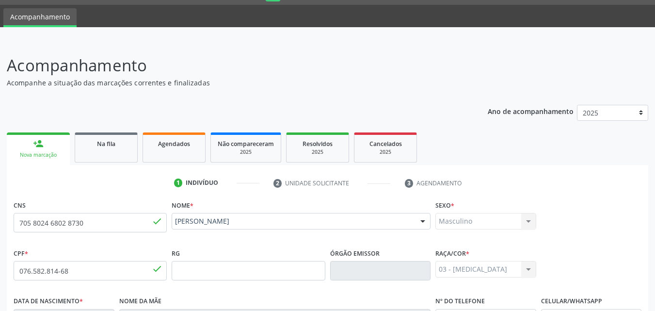  What do you see at coordinates (182, 205) in the screenshot?
I see `label: Nome` at bounding box center [182, 205].